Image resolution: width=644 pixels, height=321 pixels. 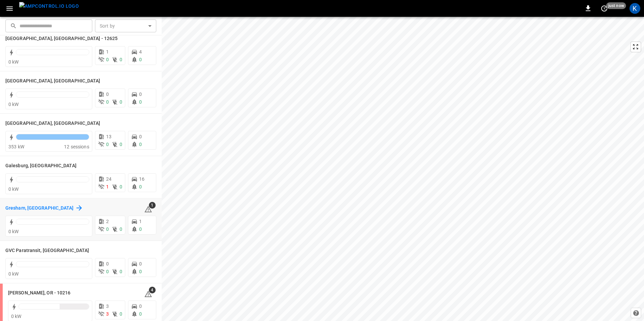 What do you see at coordinates (403, 169) in the screenshot?
I see `canvas: Map` at bounding box center [403, 169].